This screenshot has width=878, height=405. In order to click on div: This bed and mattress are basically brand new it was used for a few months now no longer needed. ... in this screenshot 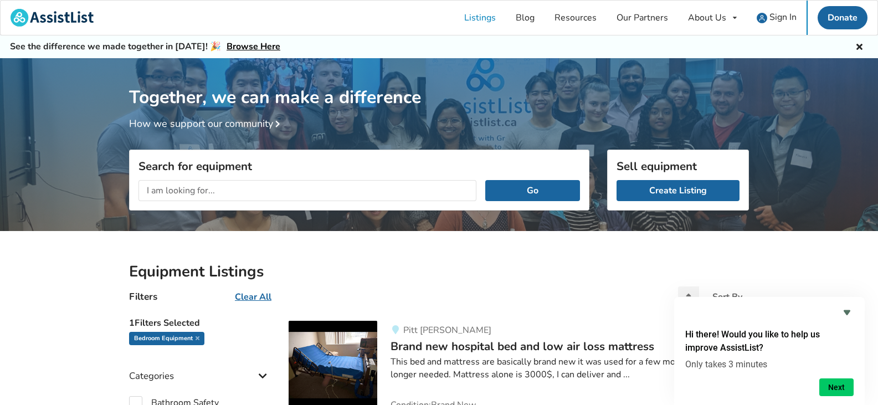, I will do `click(569, 368)`.